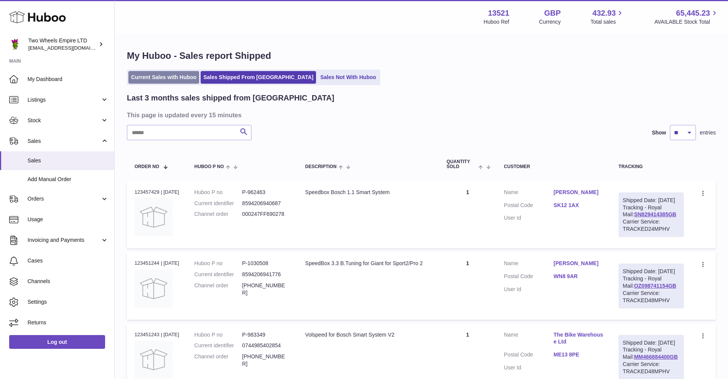  I want to click on span: Stock, so click(64, 120).